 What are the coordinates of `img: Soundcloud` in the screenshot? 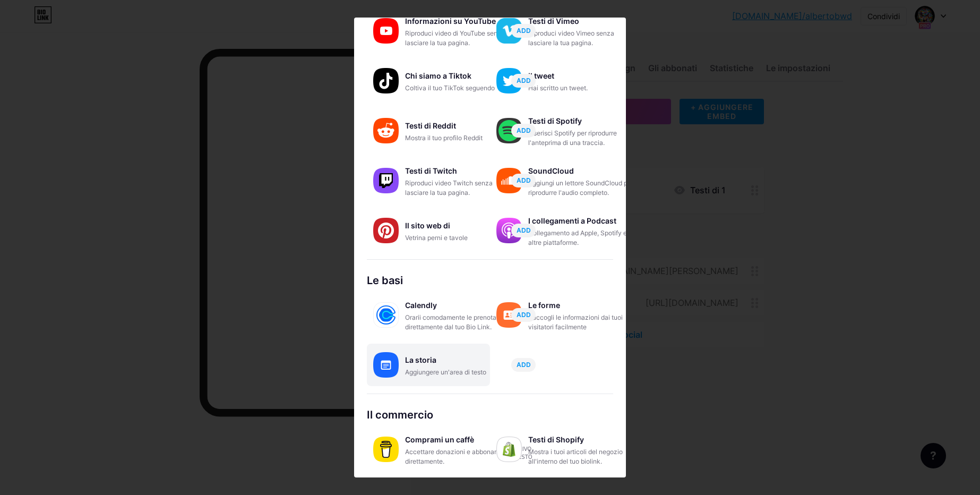 It's located at (509, 180).